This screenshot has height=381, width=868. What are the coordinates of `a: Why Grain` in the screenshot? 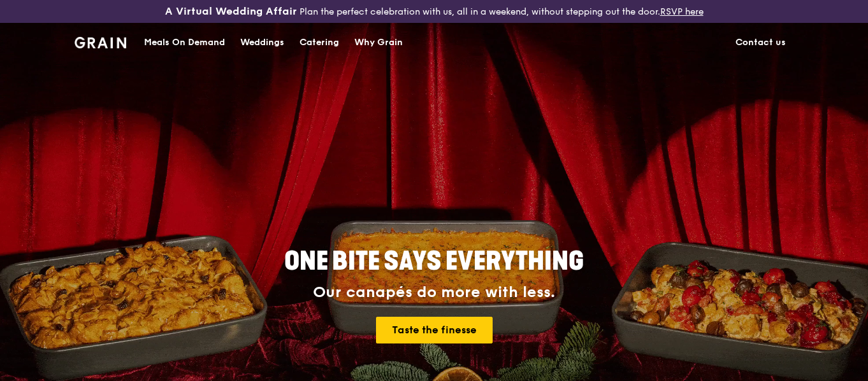 It's located at (379, 43).